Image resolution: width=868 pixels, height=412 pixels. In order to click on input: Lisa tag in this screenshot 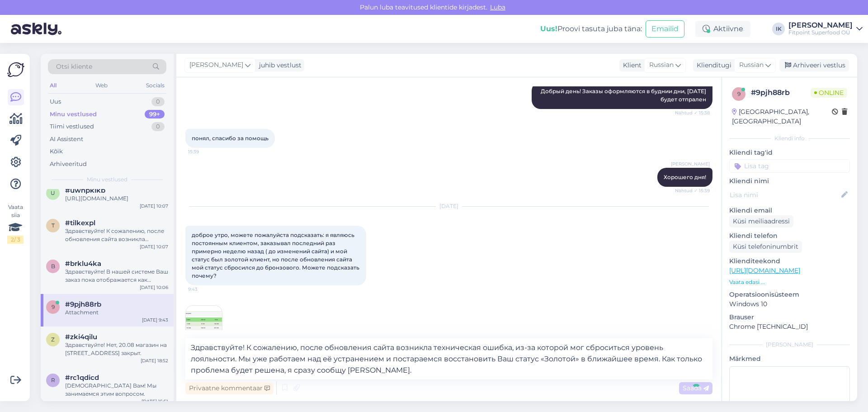, I will do `click(790, 166)`.